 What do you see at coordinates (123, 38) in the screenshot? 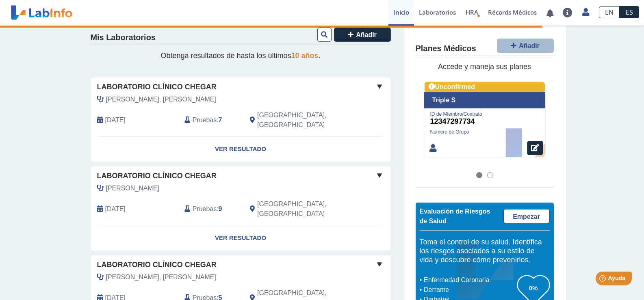
I see `h4: Mis Laboratorios` at bounding box center [123, 38].